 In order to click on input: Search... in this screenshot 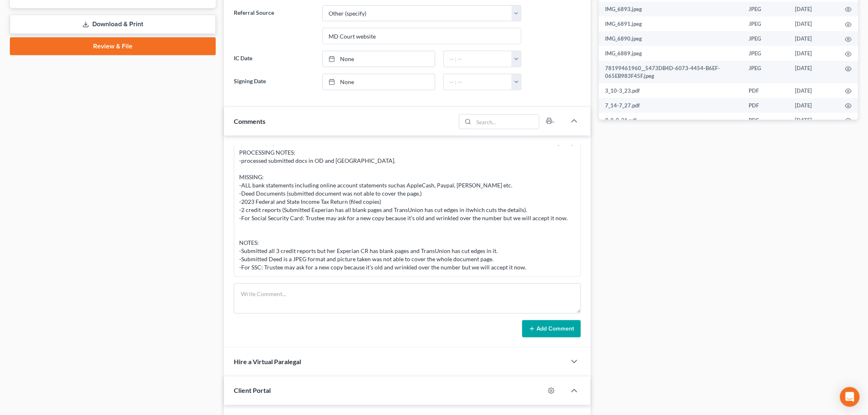, I will do `click(506, 122)`.